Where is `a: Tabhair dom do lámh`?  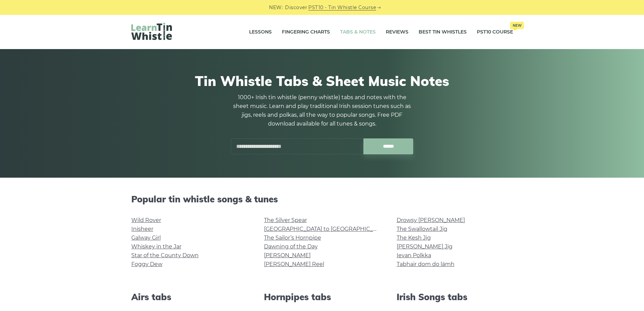
a: Tabhair dom do lámh is located at coordinates (425, 264).